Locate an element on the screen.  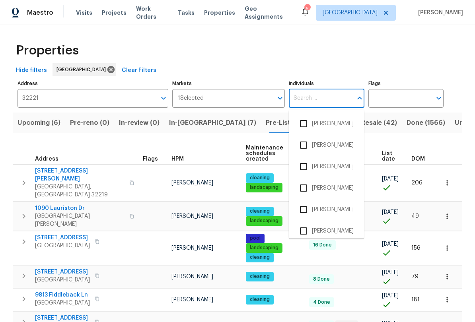
span: Address is located at coordinates (47, 159).